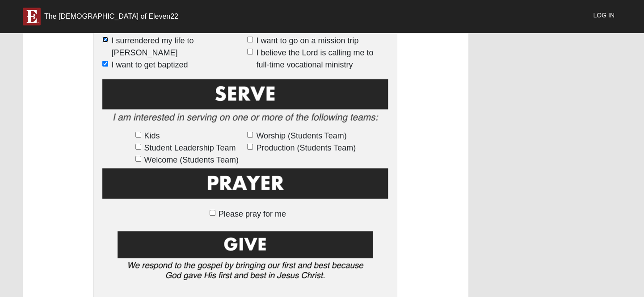 The image size is (644, 297). I want to click on span: I want to get baptized, so click(149, 65).